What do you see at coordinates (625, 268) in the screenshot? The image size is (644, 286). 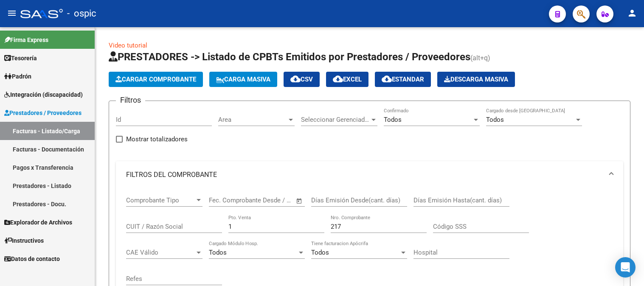 I see `div: Open Intercom Messenger` at bounding box center [625, 268].